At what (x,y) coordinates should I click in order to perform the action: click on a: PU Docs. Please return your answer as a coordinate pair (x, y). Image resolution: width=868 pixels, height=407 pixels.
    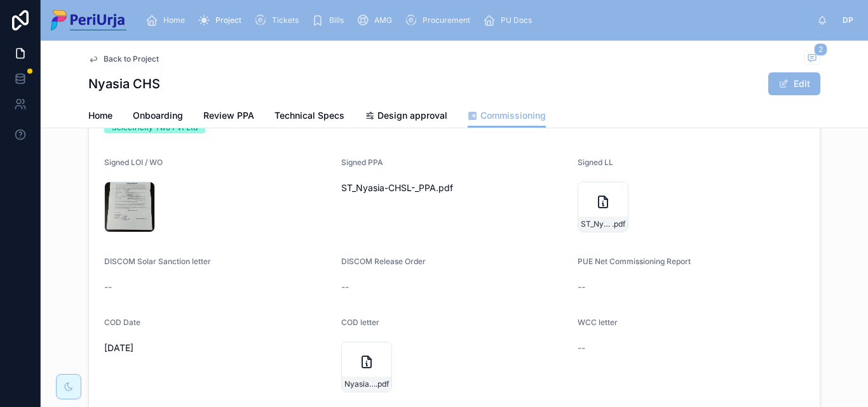
    Looking at the image, I should click on (510, 20).